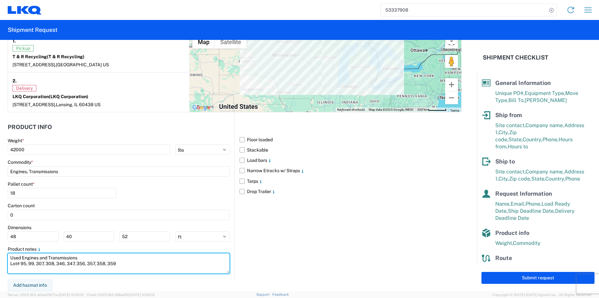  I want to click on button: Drag Pegman onto the map to open Street View, so click(452, 61).